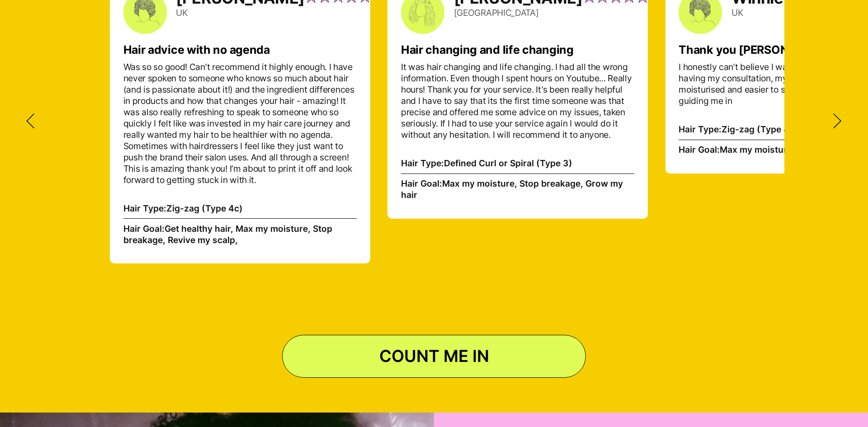 This screenshot has height=427, width=868. Describe the element at coordinates (434, 356) in the screenshot. I see `a: COUNT ME IN` at that location.